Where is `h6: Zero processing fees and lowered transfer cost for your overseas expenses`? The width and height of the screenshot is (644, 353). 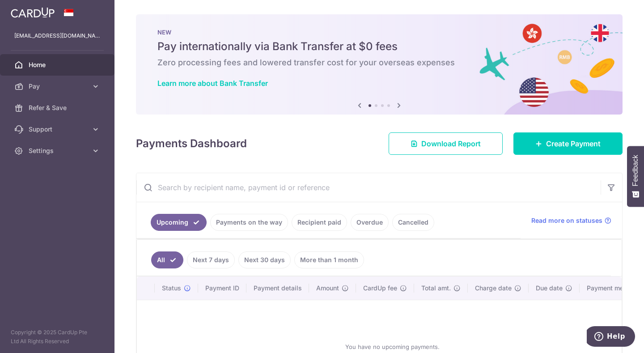 h6: Zero processing fees and lowered transfer cost for your overseas expenses is located at coordinates (379, 63).